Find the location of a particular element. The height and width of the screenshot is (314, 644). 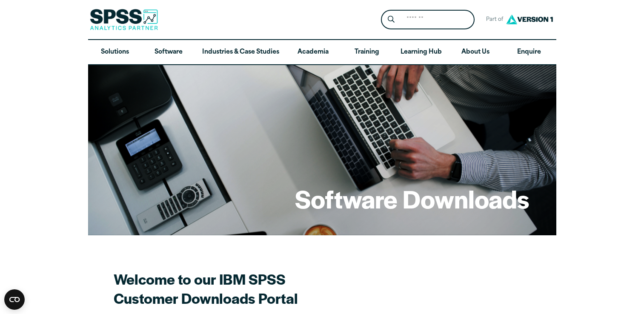

a: Learning Hub is located at coordinates (421, 53).